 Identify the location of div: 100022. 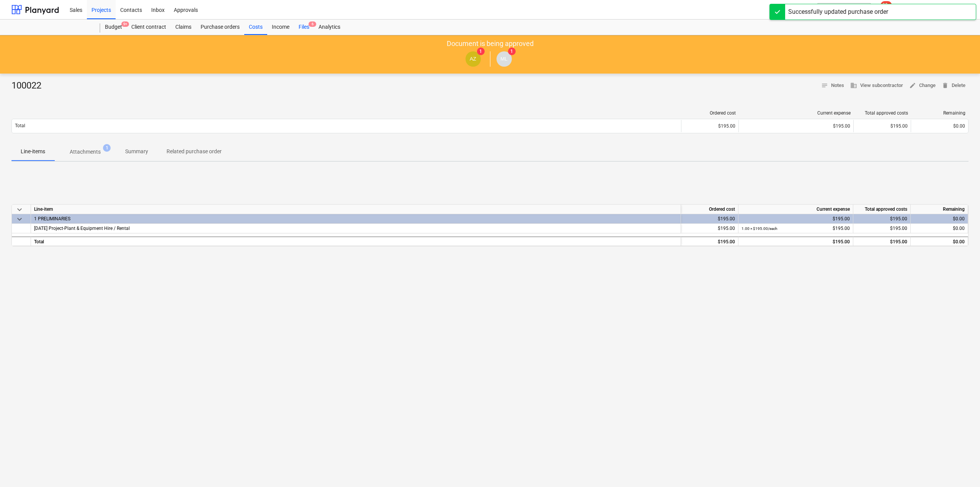
(29, 86).